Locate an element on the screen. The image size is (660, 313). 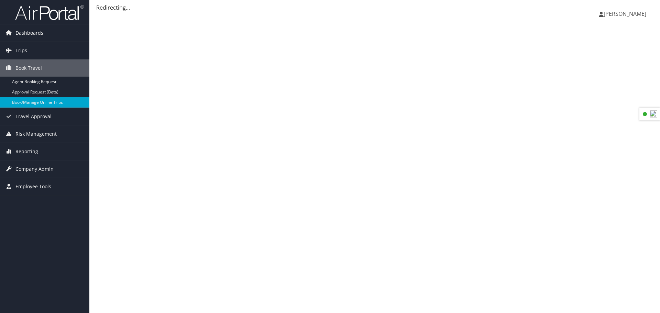
img: airportal-logo.png is located at coordinates (50, 12).